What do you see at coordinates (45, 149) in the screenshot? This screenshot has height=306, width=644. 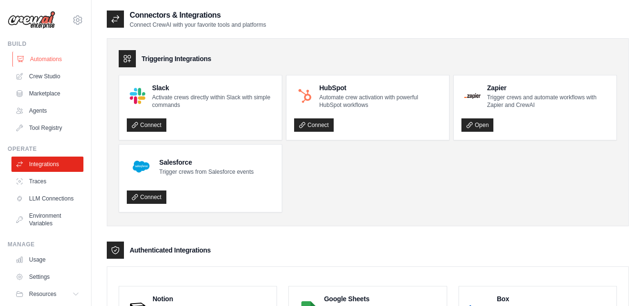 I see `div: Operate` at bounding box center [45, 149].